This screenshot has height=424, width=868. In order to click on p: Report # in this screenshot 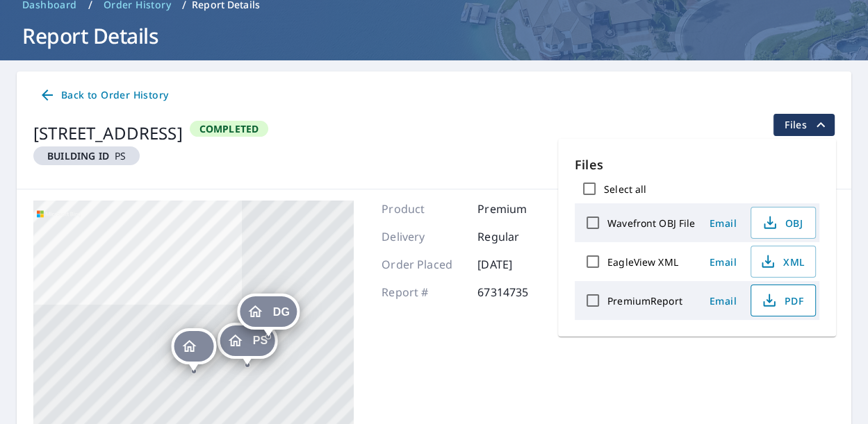, I will do `click(424, 292)`.